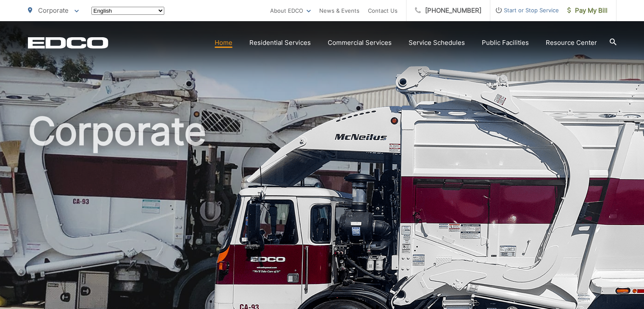 The image size is (644, 309). What do you see at coordinates (505, 43) in the screenshot?
I see `a: Public Facilities` at bounding box center [505, 43].